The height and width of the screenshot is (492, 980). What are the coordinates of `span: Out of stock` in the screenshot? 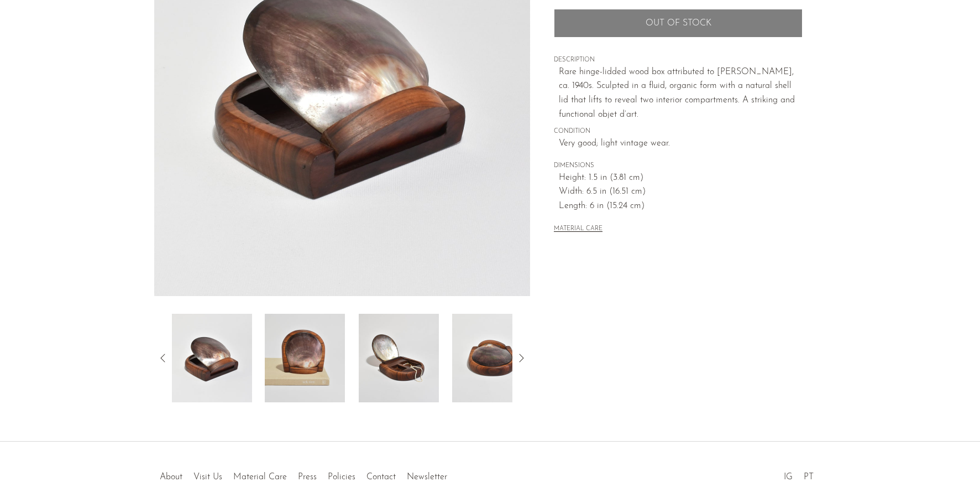 It's located at (678, 23).